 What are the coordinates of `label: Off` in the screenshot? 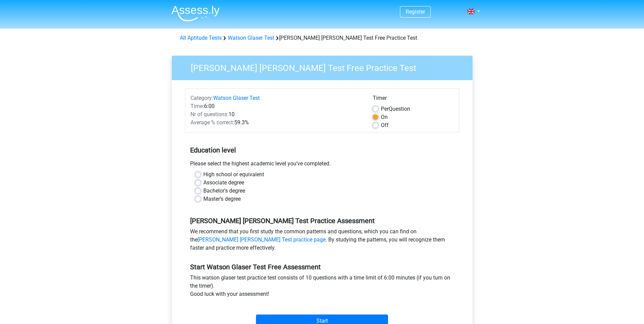 It's located at (385, 126).